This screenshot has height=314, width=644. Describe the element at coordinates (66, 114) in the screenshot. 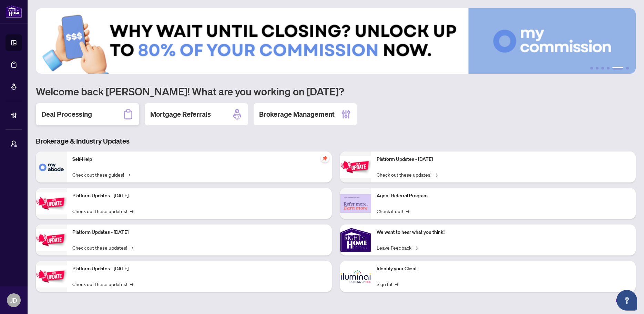

I see `h2: Deal Processing` at that location.